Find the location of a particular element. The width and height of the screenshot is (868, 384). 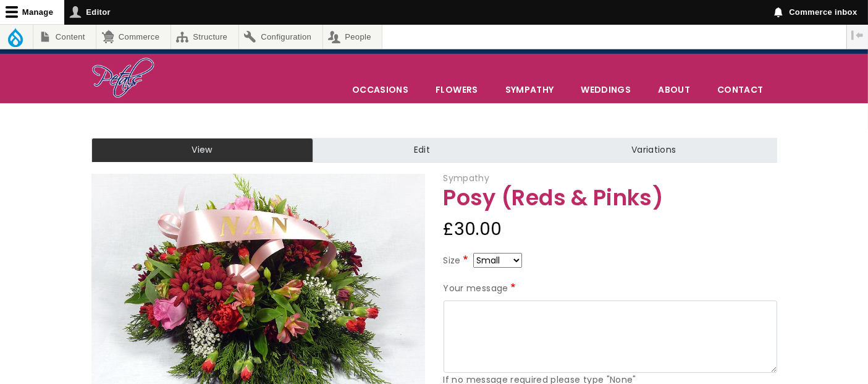

div: £30.00 is located at coordinates (610, 229).